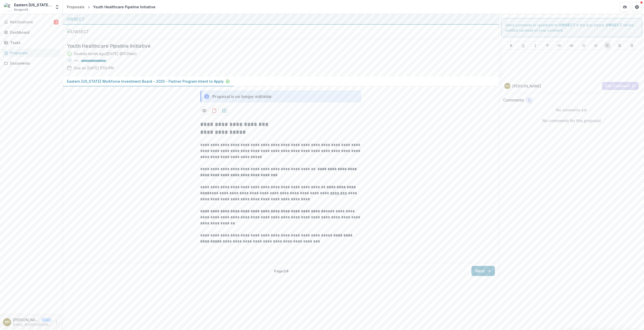 The width and height of the screenshot is (644, 330). What do you see at coordinates (607, 46) in the screenshot?
I see `button: Align Left` at bounding box center [607, 46].